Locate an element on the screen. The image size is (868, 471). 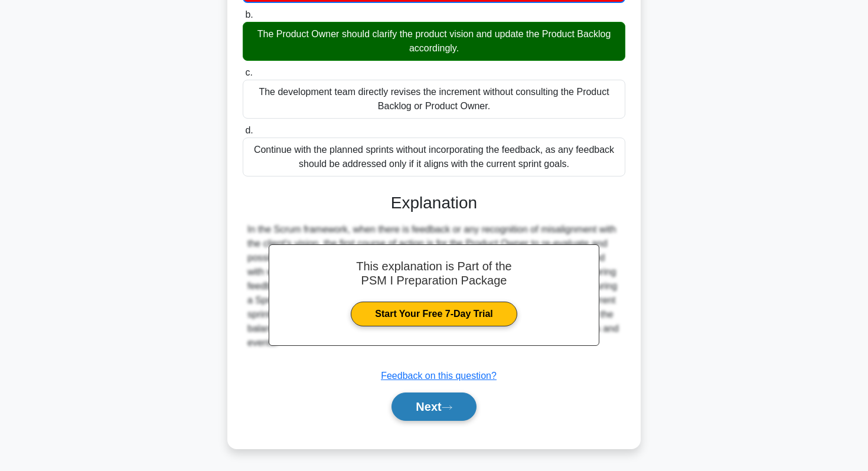
h3: Explanation is located at coordinates (434, 203).